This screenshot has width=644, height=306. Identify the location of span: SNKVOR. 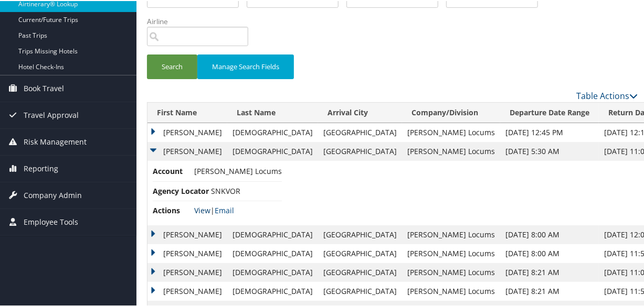
(226, 190).